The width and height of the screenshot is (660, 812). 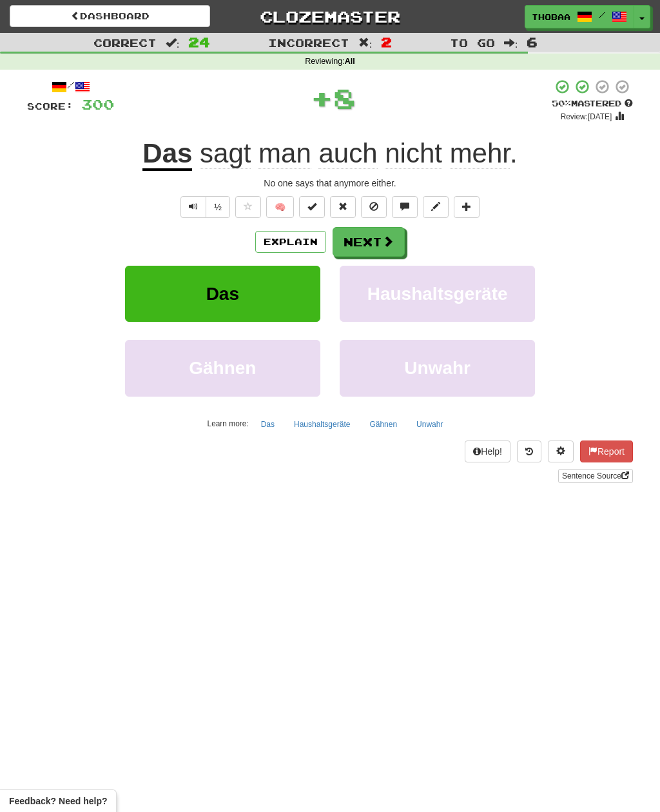 What do you see at coordinates (223, 294) in the screenshot?
I see `span: Das` at bounding box center [223, 294].